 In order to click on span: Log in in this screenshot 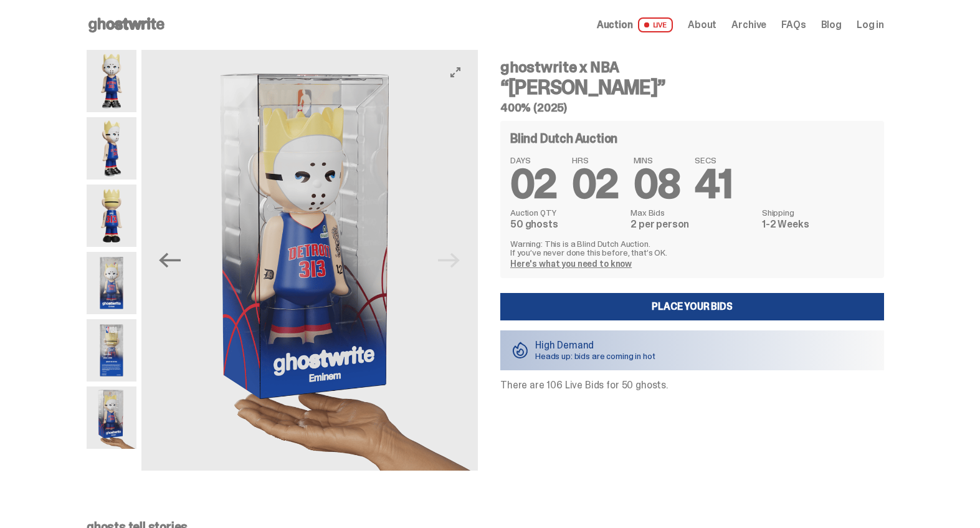, I will do `click(870, 25)`.